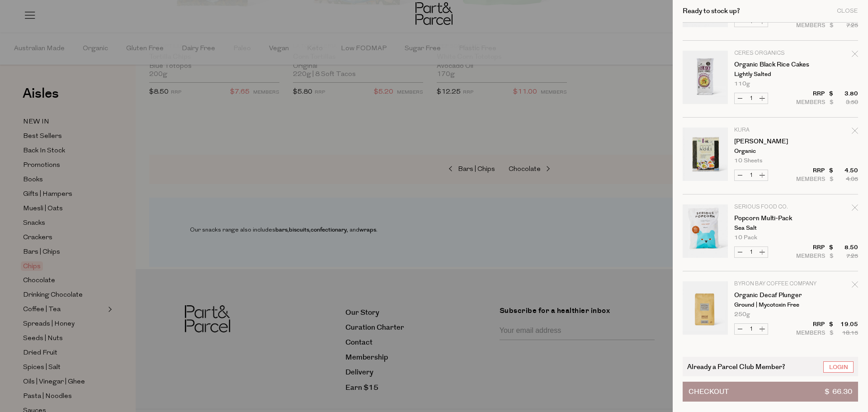 Image resolution: width=868 pixels, height=412 pixels. What do you see at coordinates (751, 98) in the screenshot?
I see `input: QTY Organic Black Rice Cakes` at bounding box center [751, 98].